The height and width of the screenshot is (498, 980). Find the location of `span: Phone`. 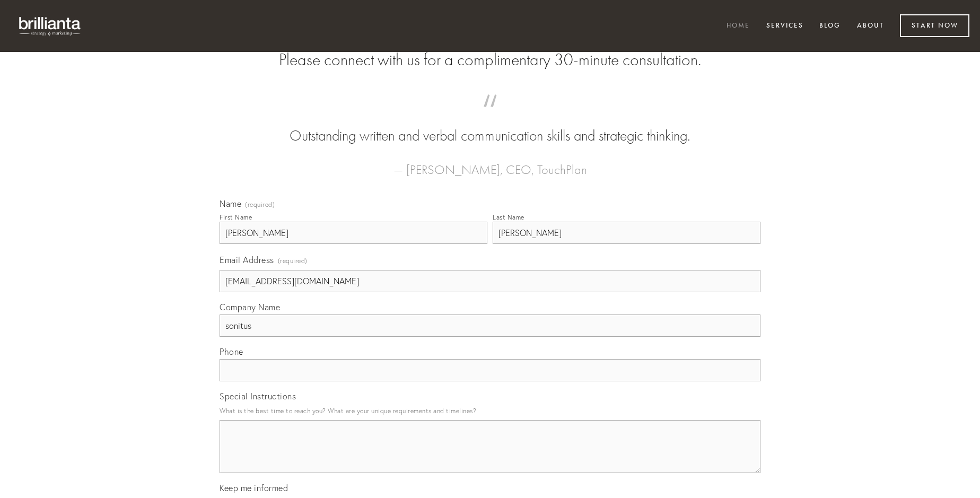

span: Phone is located at coordinates (231, 352).